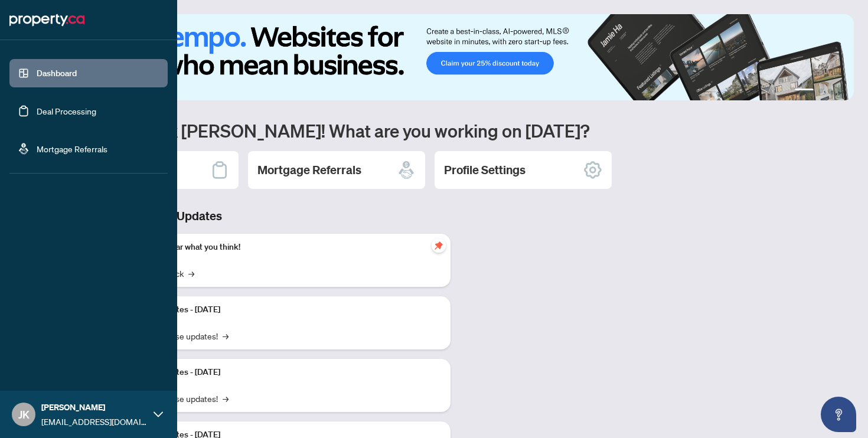 Image resolution: width=868 pixels, height=438 pixels. What do you see at coordinates (282, 247) in the screenshot?
I see `p: We want to hear what you think!` at bounding box center [282, 247].